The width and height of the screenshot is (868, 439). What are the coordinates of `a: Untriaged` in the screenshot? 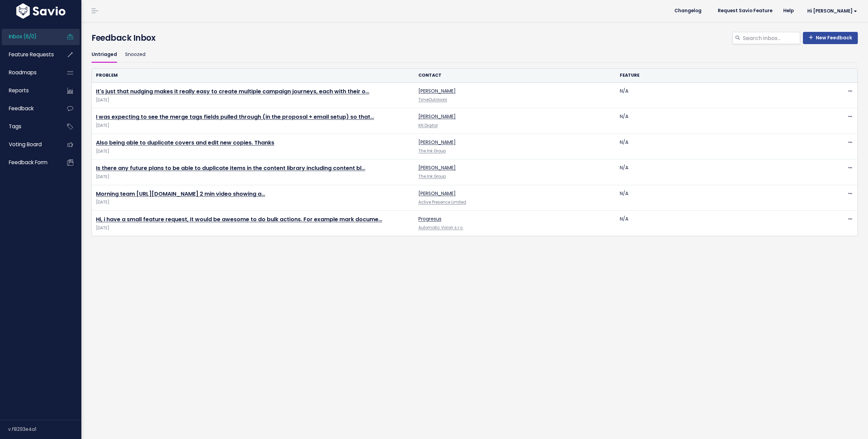 It's located at (104, 55).